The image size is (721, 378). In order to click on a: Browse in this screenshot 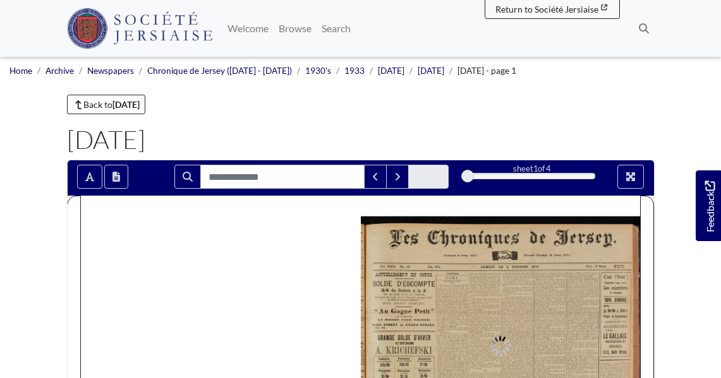, I will do `click(295, 28)`.